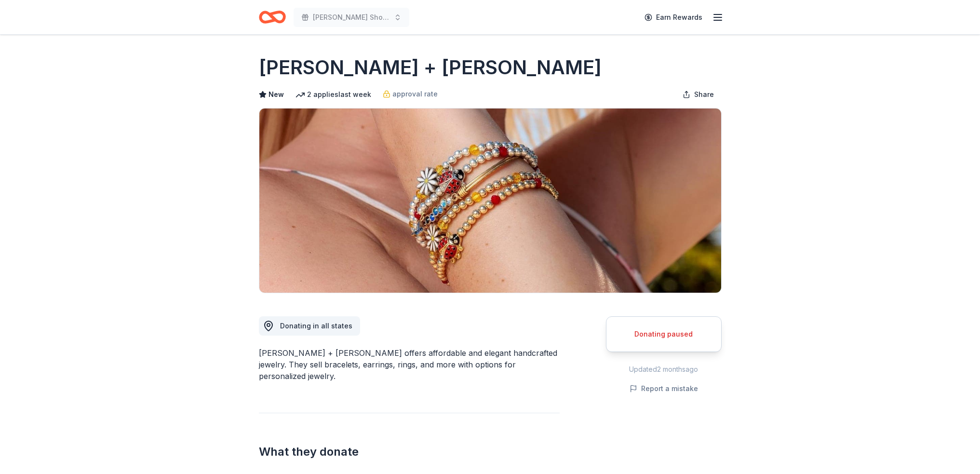  What do you see at coordinates (415, 94) in the screenshot?
I see `span: approval rate` at bounding box center [415, 94].